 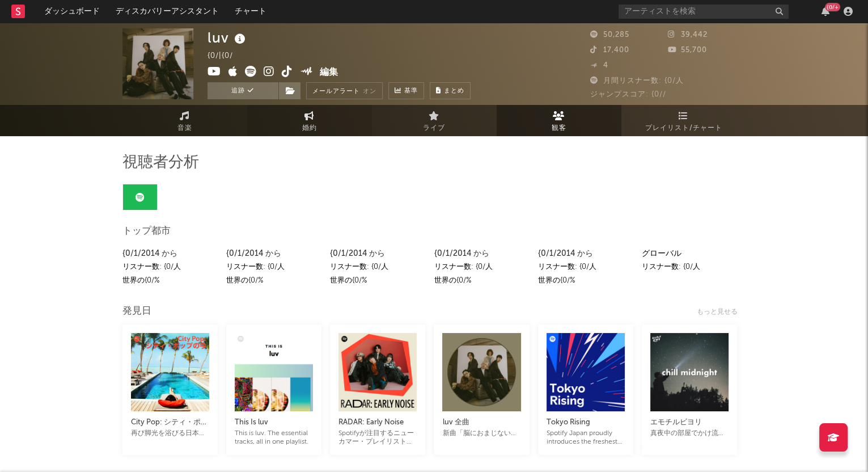 What do you see at coordinates (628, 94) in the screenshot?
I see `span: ジャンプスコア: {0//` at bounding box center [628, 94].